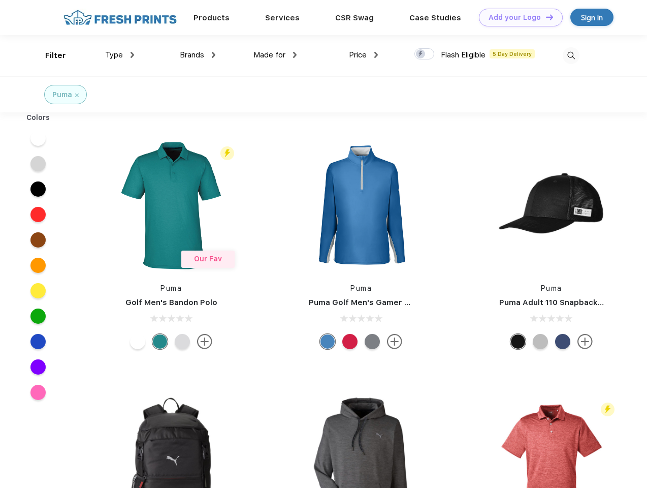  What do you see at coordinates (182, 341) in the screenshot?
I see `div: High Rise` at bounding box center [182, 341].